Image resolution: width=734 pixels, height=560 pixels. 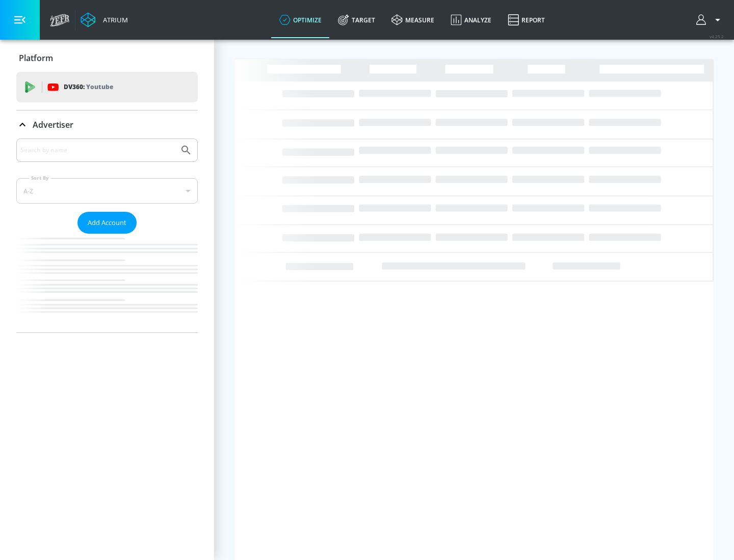 I want to click on a: optimize, so click(x=300, y=20).